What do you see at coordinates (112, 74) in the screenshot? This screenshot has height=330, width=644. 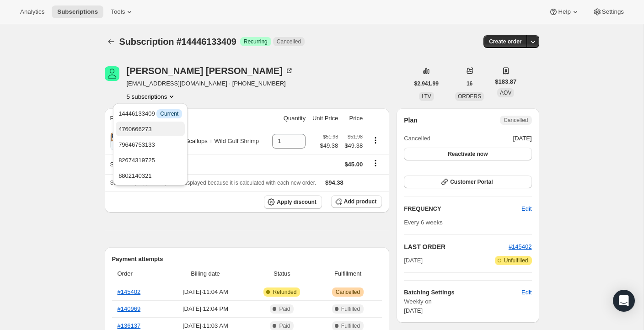 I see `span: Linda Callison` at bounding box center [112, 74].